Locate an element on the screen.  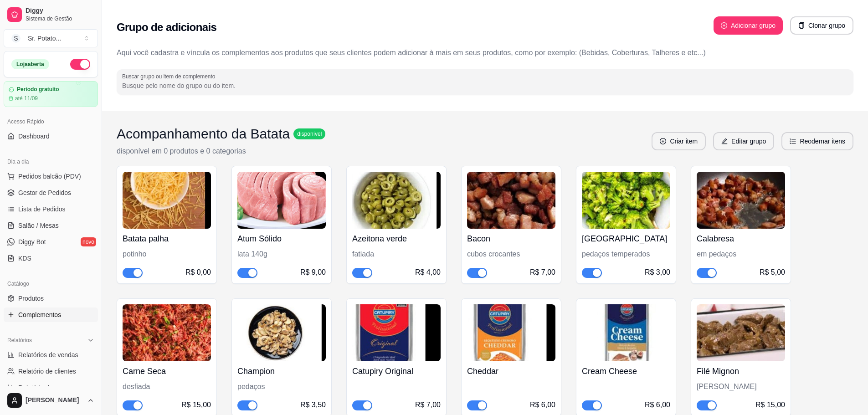
button: plus-circleAdicionar grupo is located at coordinates (748, 25).